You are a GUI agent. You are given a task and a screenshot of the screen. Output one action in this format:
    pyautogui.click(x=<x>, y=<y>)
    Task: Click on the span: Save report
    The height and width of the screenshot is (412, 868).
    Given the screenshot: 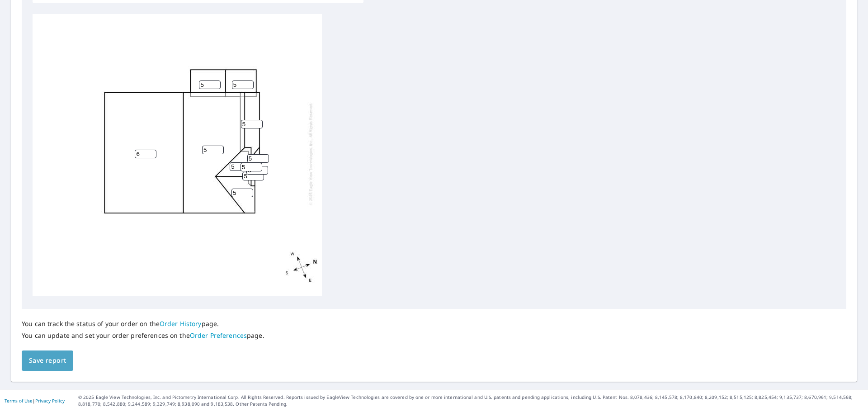 What is the action you would take?
    pyautogui.click(x=48, y=360)
    